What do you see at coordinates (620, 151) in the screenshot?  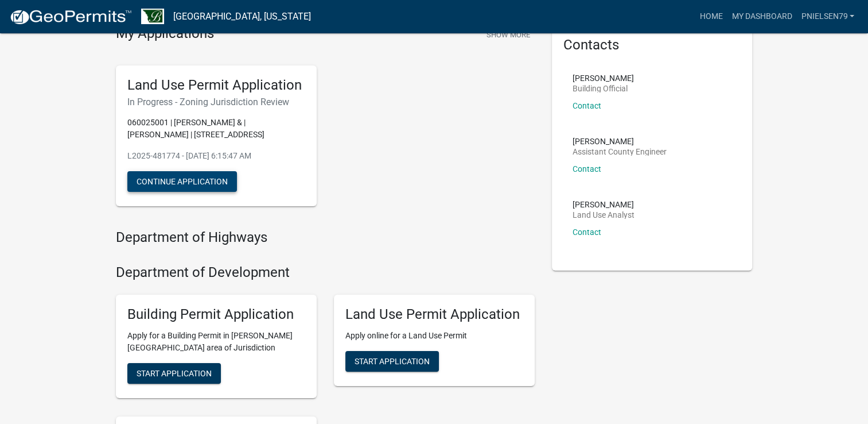 I see `p: Assistant County Engineer` at bounding box center [620, 151].